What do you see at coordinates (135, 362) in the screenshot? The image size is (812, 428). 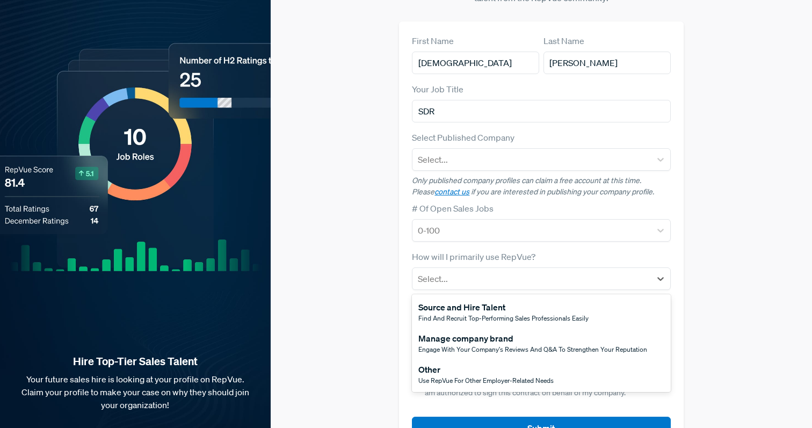 I see `strong: Hire Top-Tier Sales Talent` at bounding box center [135, 362].